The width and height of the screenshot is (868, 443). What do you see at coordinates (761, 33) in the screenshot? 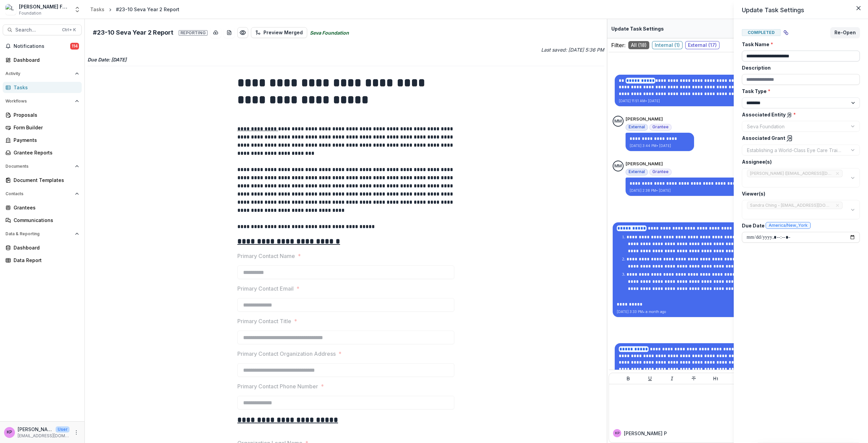
I see `span: Completed` at bounding box center [761, 33].